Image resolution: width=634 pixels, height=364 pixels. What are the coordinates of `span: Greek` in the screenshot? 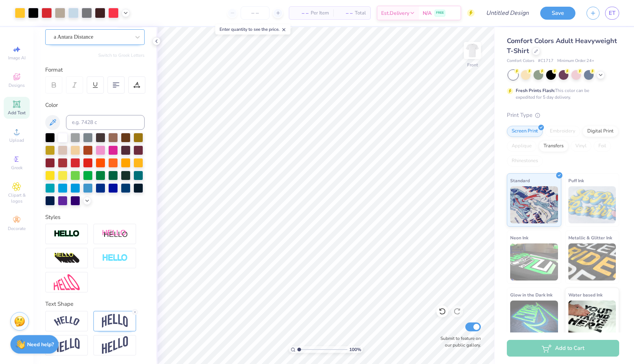 It's located at (17, 168).